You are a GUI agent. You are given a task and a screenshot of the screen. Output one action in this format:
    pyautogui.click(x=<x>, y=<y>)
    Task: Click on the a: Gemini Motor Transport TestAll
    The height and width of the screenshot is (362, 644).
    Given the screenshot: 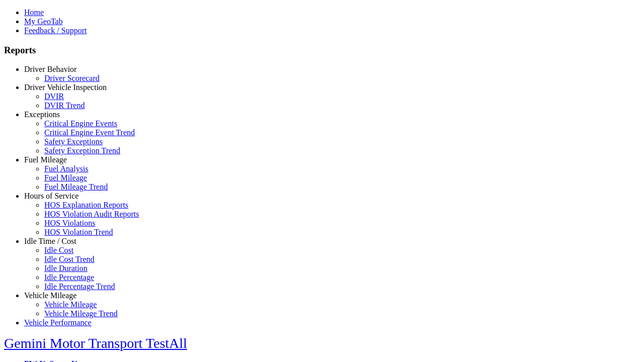 What is the action you would take?
    pyautogui.click(x=96, y=343)
    